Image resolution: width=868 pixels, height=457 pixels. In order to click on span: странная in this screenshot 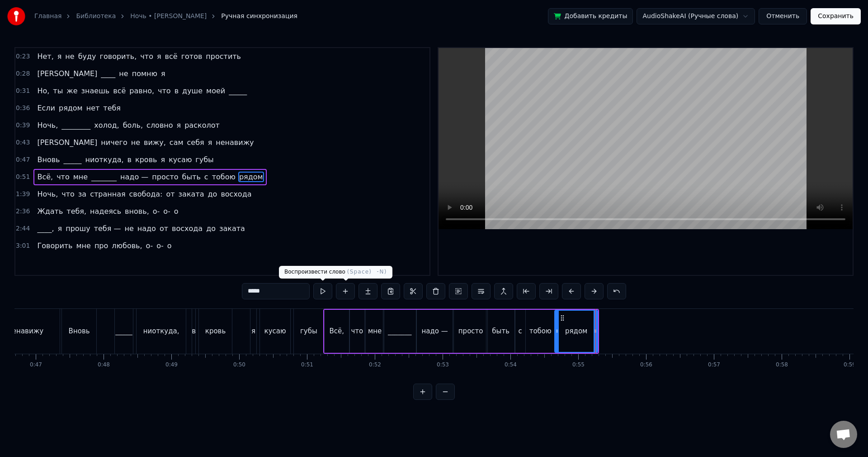, I will do `click(107, 194)`.